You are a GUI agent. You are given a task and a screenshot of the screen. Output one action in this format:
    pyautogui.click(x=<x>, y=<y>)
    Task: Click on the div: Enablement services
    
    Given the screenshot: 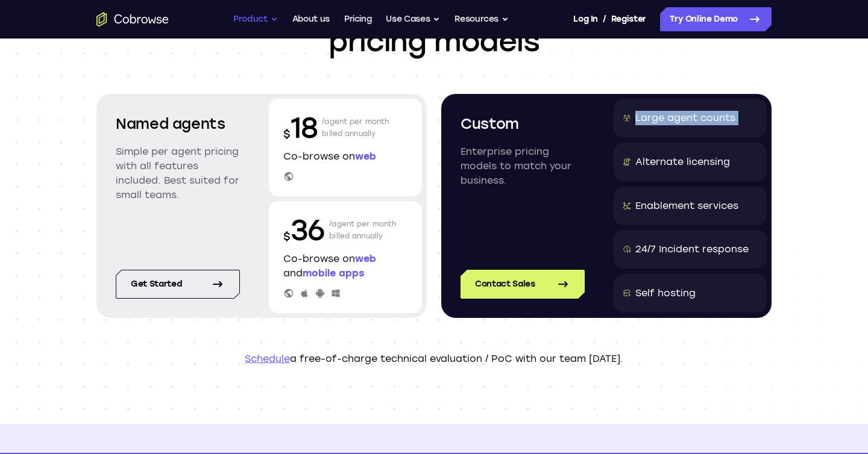 What is the action you would take?
    pyautogui.click(x=686, y=206)
    